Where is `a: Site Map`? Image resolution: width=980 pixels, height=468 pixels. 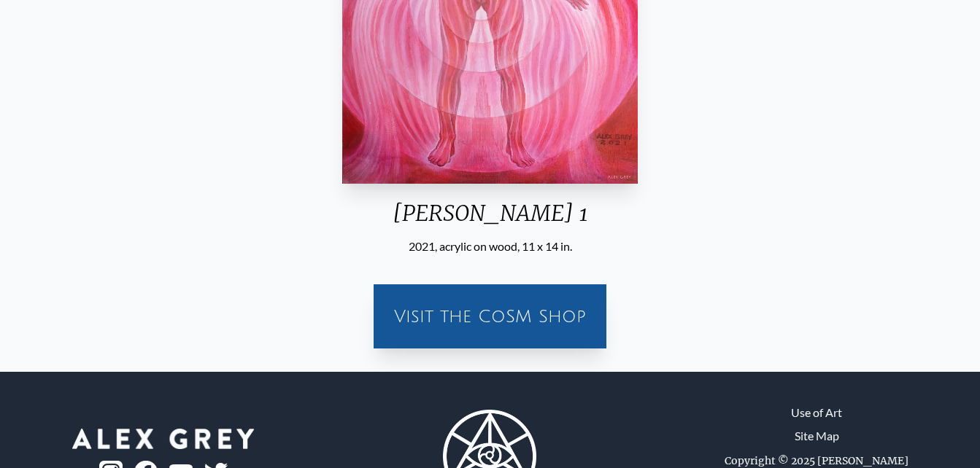
a: Site Map is located at coordinates (817, 436).